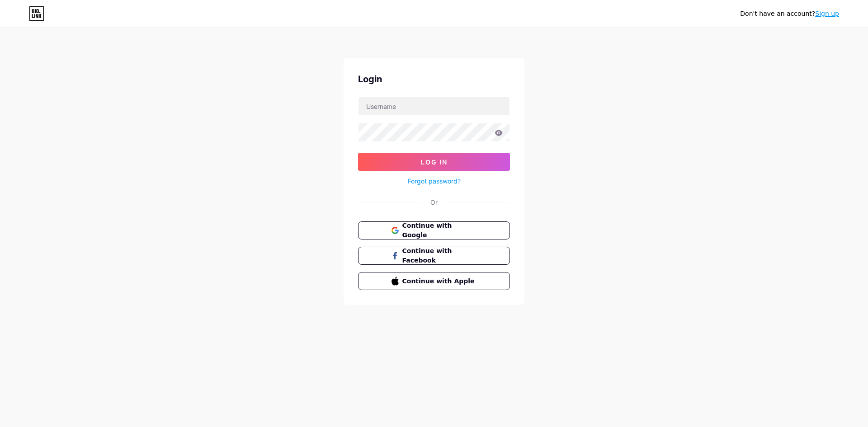 The image size is (868, 427). Describe the element at coordinates (434, 256) in the screenshot. I see `a: Continue with Facebook` at that location.